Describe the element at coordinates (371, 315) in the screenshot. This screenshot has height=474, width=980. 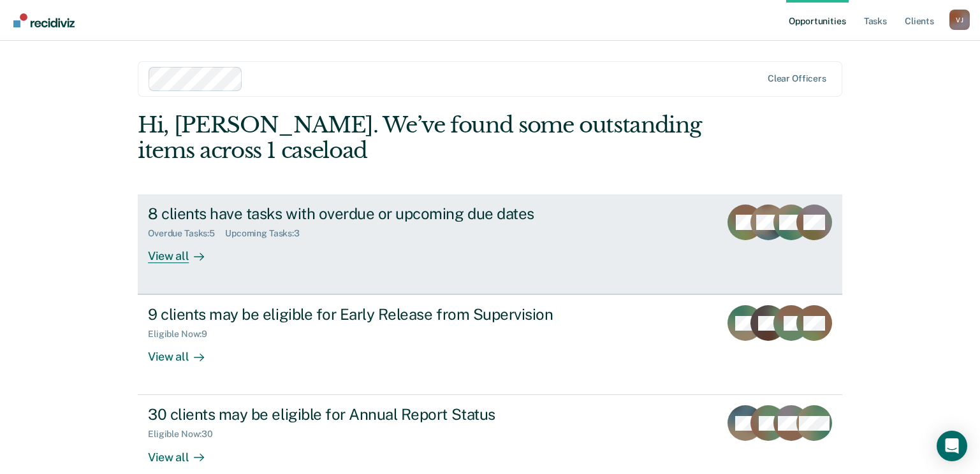
I see `div: 9 clients may be eligible for Early Release from Supervision` at that location.